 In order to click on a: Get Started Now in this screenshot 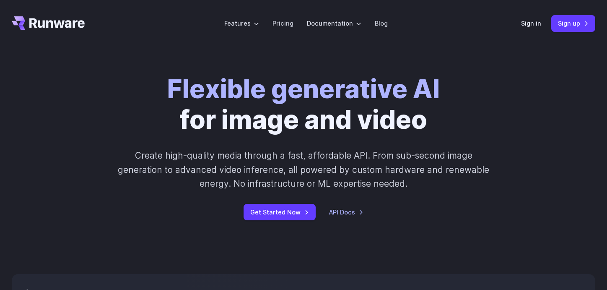, I will do `click(280, 212)`.